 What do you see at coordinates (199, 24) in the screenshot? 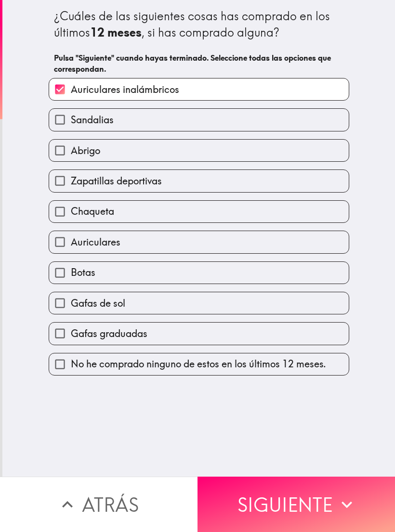
I see `div: ¿Cuáles de las siguientes cosas has comprado en los últimos , si has comprado alguna?` at bounding box center [199, 24].